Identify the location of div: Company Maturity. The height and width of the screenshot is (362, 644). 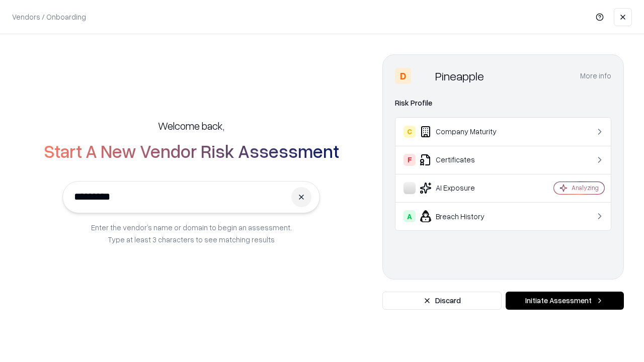
(464, 132).